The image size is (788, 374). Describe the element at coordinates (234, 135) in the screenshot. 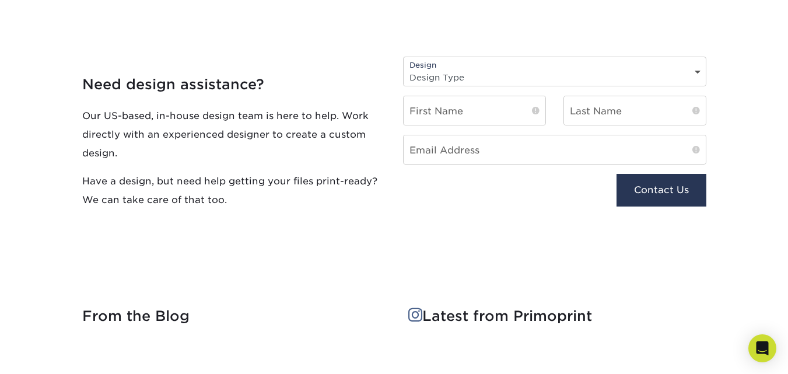

I see `p: Our US-based, in-house design team is here to help. Work directly with an experienced designer to...` at that location.